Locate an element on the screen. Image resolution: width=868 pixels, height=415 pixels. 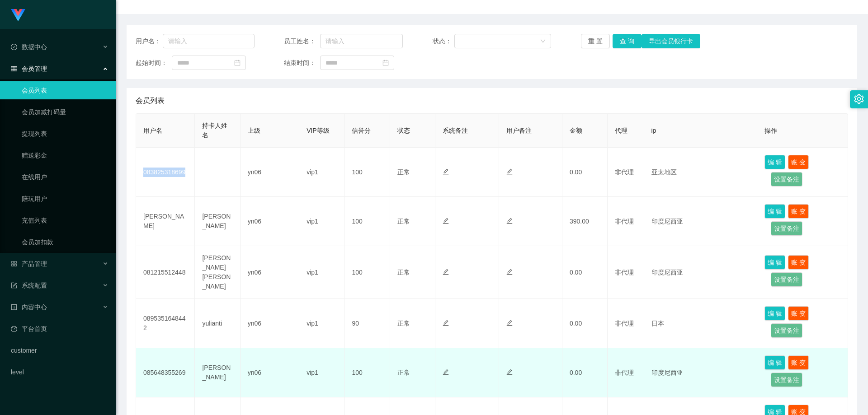
span: 用户备注 is located at coordinates (519, 131).